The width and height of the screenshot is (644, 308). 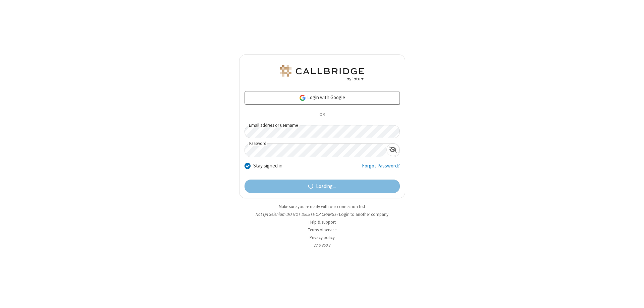 I want to click on a: Forgot Password?, so click(x=381, y=168).